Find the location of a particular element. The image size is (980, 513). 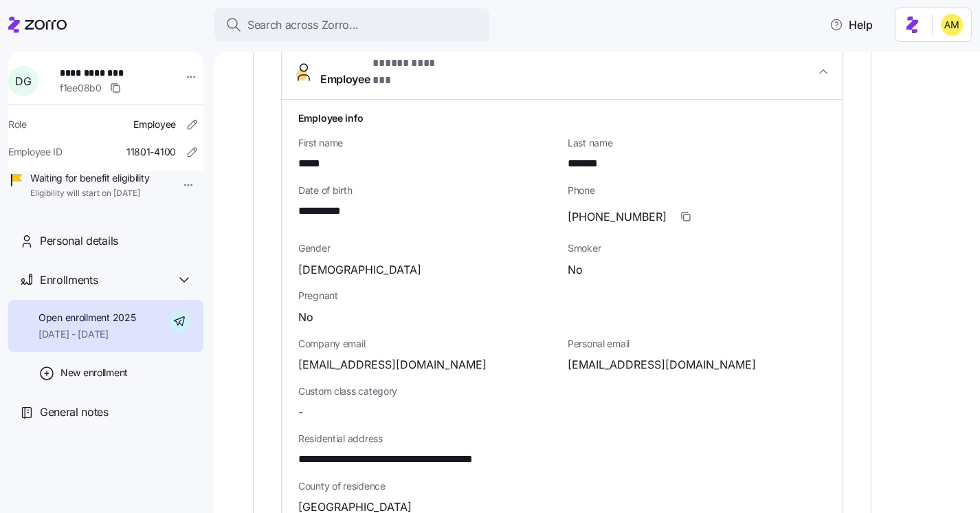

span: f1ee08b0 is located at coordinates (81, 88).